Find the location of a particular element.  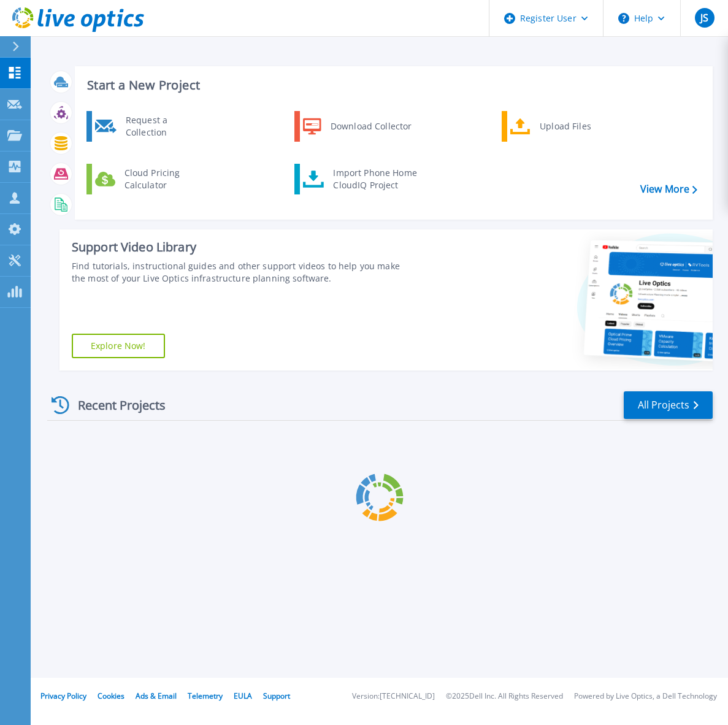

a: Request a Collection is located at coordinates (149, 127).